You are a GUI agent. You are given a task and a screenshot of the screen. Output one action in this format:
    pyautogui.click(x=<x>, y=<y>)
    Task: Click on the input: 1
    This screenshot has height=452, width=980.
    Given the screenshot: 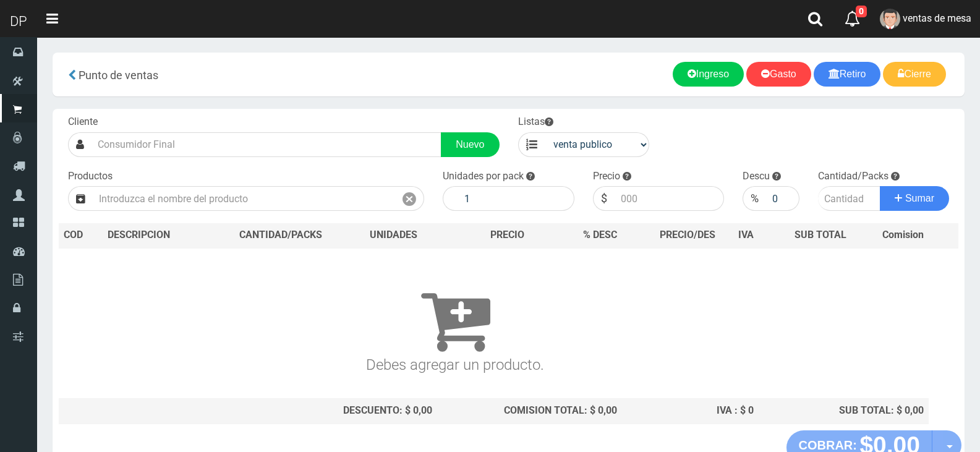 What is the action you would take?
    pyautogui.click(x=516, y=198)
    